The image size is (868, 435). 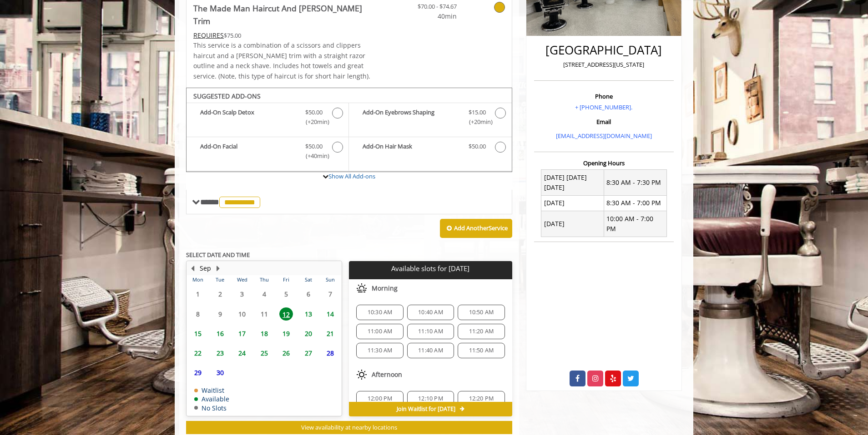 What do you see at coordinates (264, 353) in the screenshot?
I see `td: Select day25` at bounding box center [264, 353].